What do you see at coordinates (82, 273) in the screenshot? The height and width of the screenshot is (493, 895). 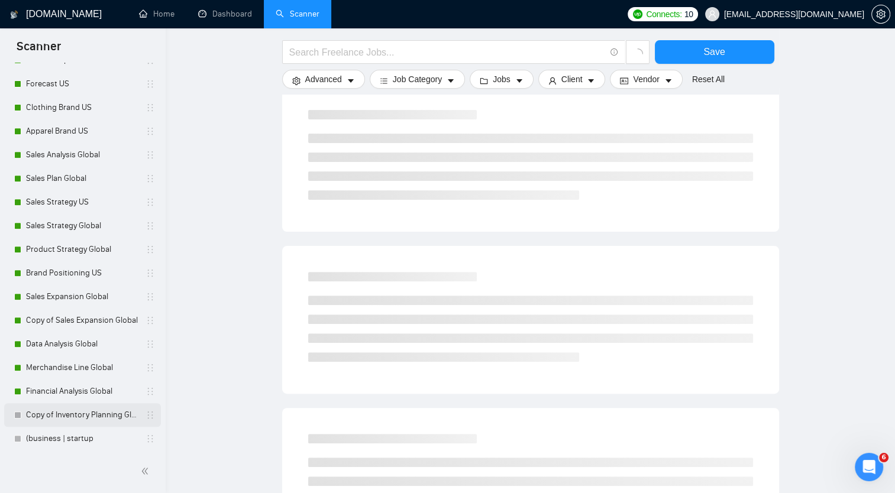 I see `a: Brand Positioning US` at bounding box center [82, 273].